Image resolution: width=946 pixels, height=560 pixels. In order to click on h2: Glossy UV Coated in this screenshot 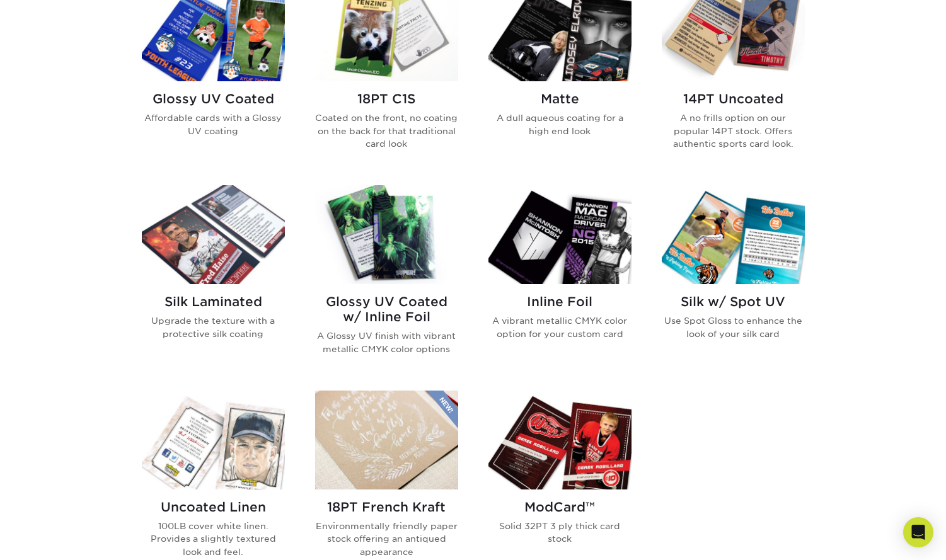, I will do `click(213, 99)`.